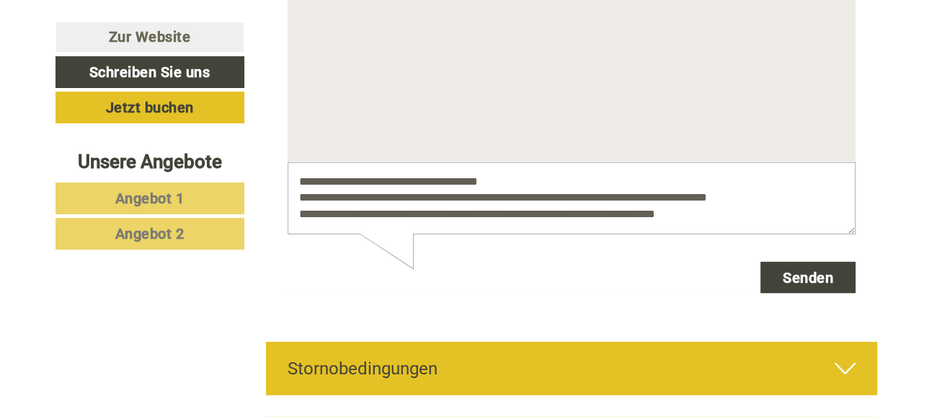 The image size is (932, 417). What do you see at coordinates (150, 72) in the screenshot?
I see `a: Schreiben Sie uns` at bounding box center [150, 72].